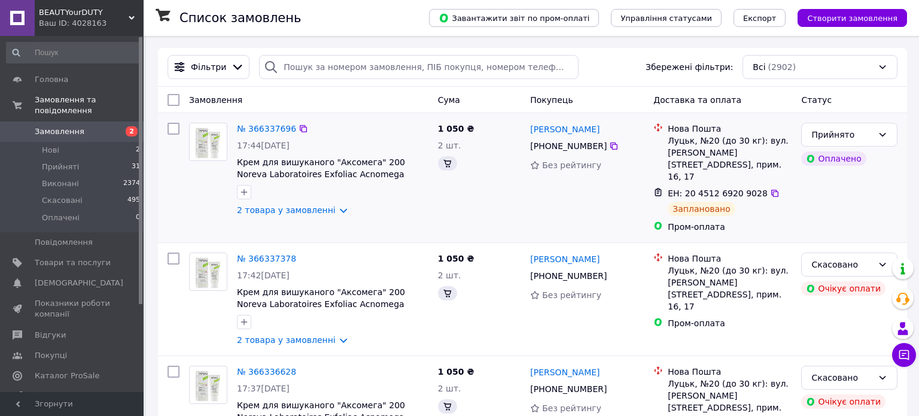 The height and width of the screenshot is (416, 919). Describe the element at coordinates (50, 150) in the screenshot. I see `span: Нові` at that location.